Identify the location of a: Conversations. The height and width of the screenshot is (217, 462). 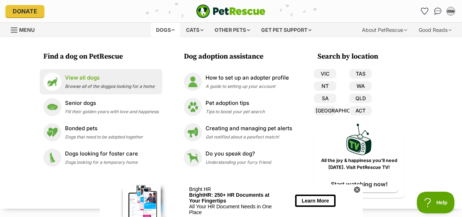
(438, 11).